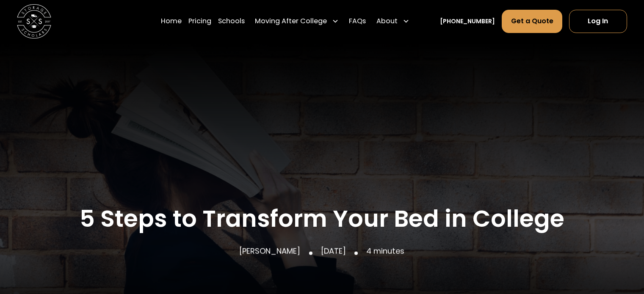 Image resolution: width=644 pixels, height=294 pixels. I want to click on a: Get a Quote, so click(532, 21).